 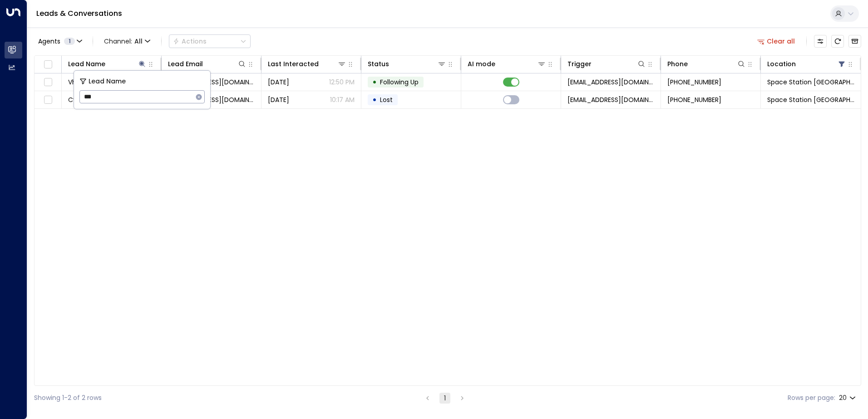 What do you see at coordinates (210, 41) in the screenshot?
I see `div: Button group with a nested menu` at bounding box center [210, 41].